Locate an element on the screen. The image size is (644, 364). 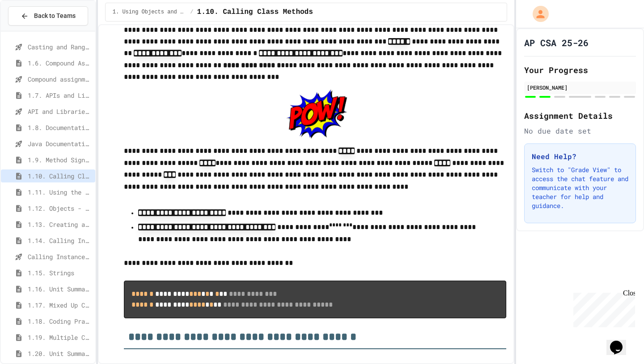
span: 1.8. Documentation with Comments and Preconditions is located at coordinates (59, 127).